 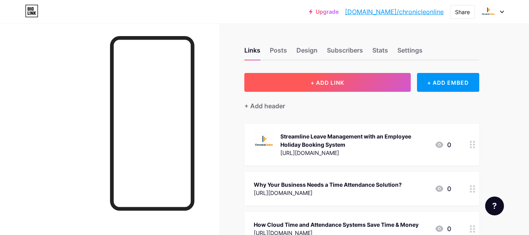 I want to click on div: Design, so click(x=307, y=53).